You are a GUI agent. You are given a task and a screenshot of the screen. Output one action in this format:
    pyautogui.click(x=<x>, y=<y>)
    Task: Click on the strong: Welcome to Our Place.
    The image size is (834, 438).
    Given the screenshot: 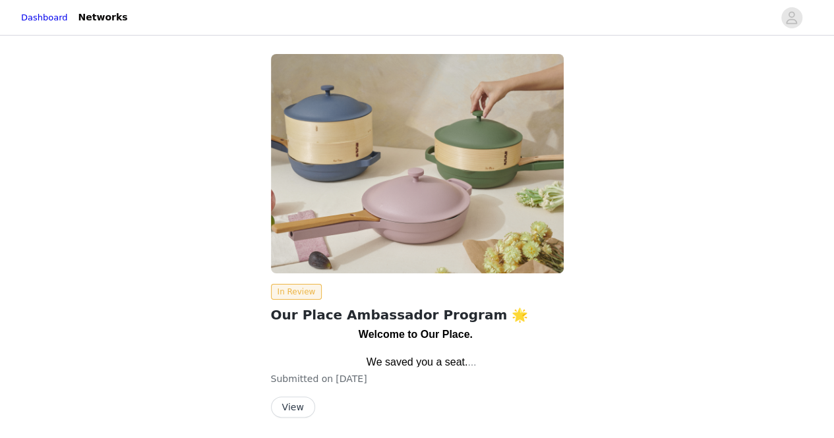 What is the action you would take?
    pyautogui.click(x=415, y=334)
    